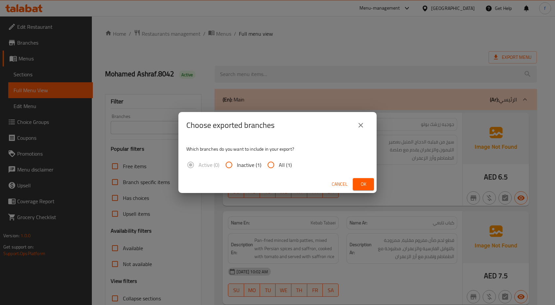 This screenshot has width=555, height=305. I want to click on button: close, so click(361, 125).